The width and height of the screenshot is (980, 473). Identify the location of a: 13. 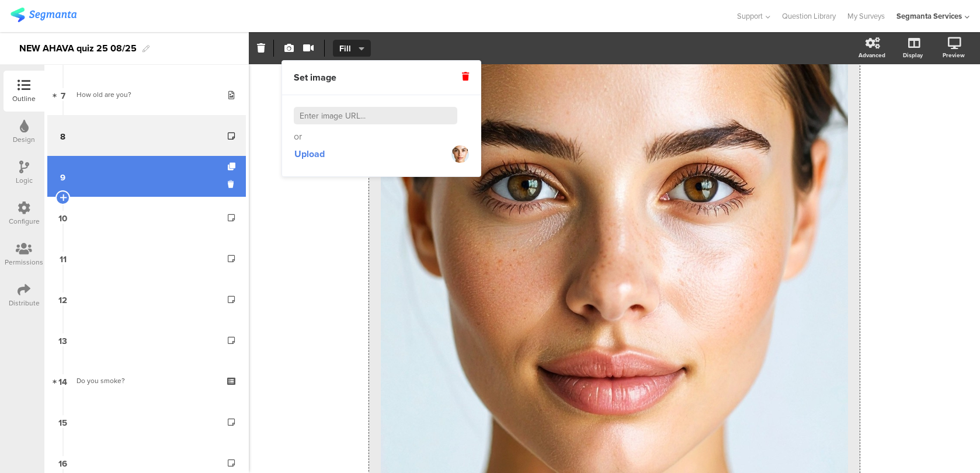
(147, 340).